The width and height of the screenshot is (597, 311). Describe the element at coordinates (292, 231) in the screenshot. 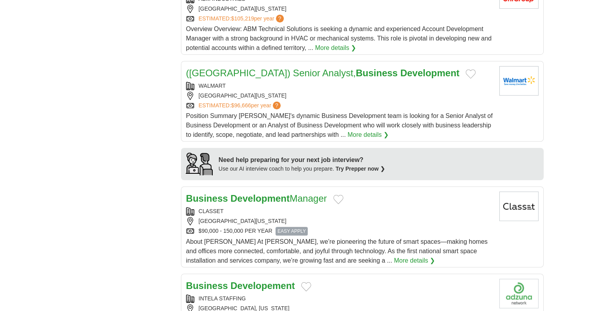

I see `span: EASY APPLY` at that location.